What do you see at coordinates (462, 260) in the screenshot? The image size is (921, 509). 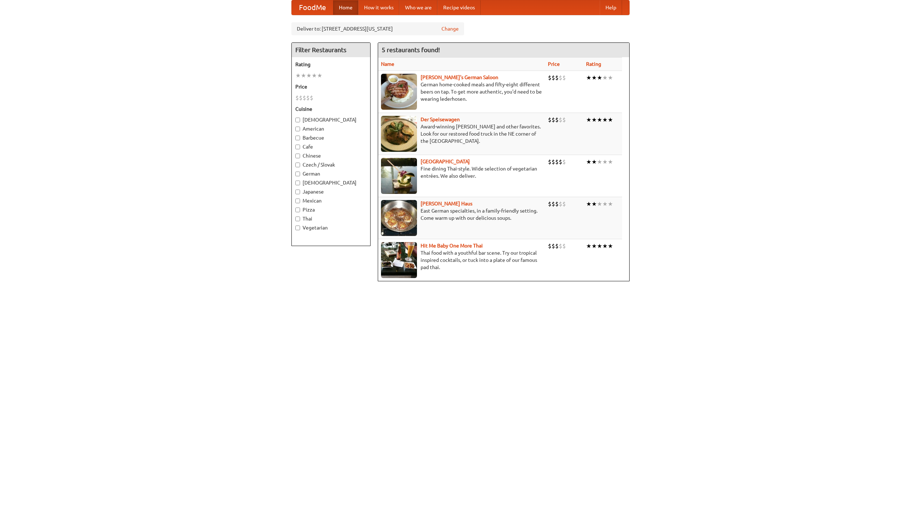 I see `p: Thai food with a youthful bar scene. Try our tropical inspired cocktails, or tuck into a plate of...` at bounding box center [462, 260].